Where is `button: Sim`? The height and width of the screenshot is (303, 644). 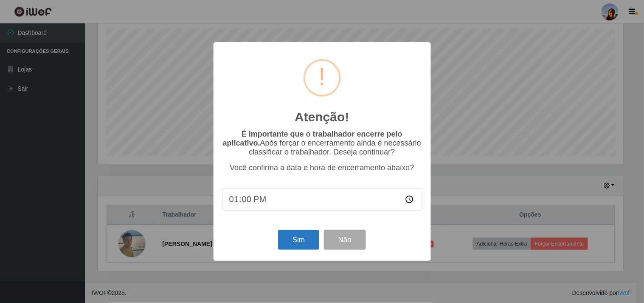
button: Sim is located at coordinates (298, 240).